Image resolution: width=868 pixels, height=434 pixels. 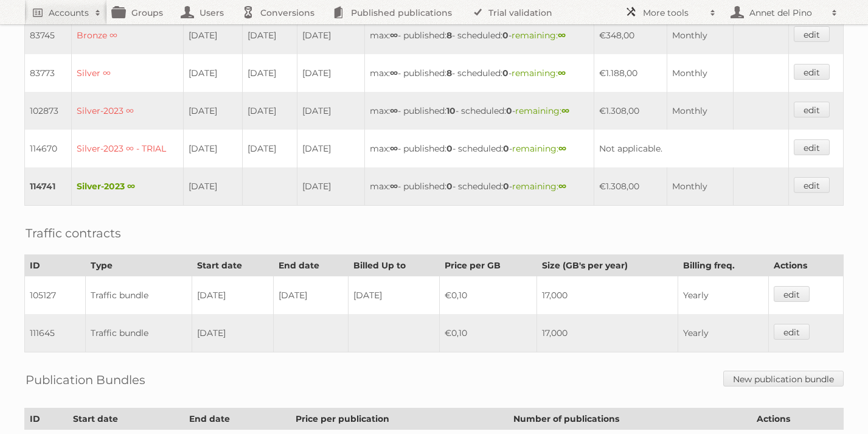 What do you see at coordinates (69, 13) in the screenshot?
I see `h2: Accounts` at bounding box center [69, 13].